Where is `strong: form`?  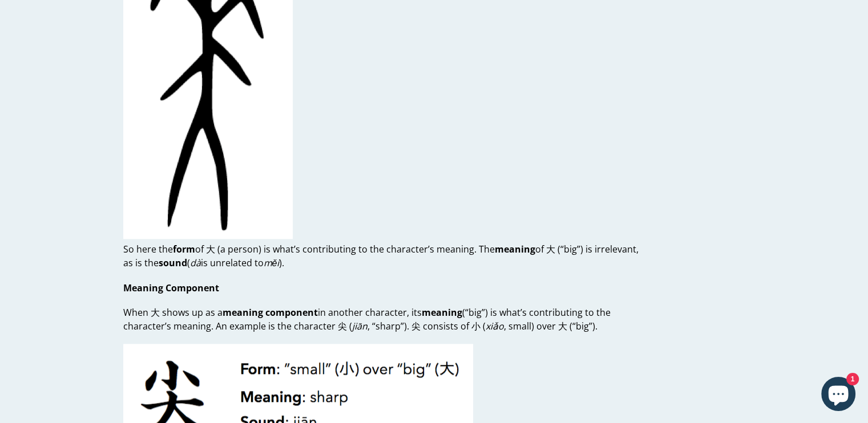 strong: form is located at coordinates (184, 249).